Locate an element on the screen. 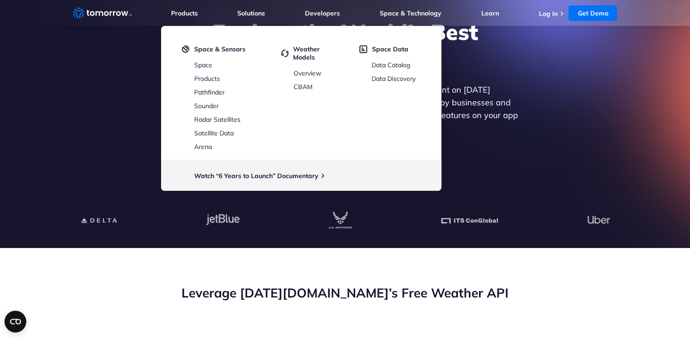  a: Overview is located at coordinates (307, 73).